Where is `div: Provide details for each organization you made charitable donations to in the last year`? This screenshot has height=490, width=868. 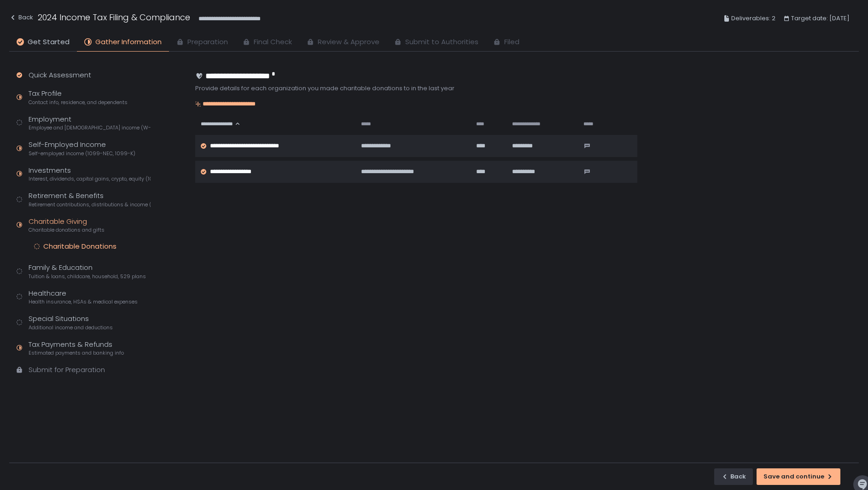 div: Provide details for each organization you made charitable donations to in the last year is located at coordinates (416, 88).